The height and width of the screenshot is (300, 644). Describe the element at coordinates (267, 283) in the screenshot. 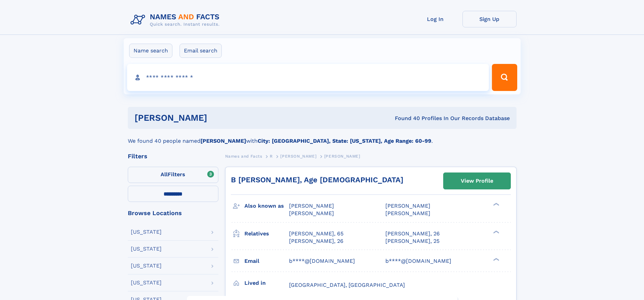

I see `h3: Lived in` at that location.